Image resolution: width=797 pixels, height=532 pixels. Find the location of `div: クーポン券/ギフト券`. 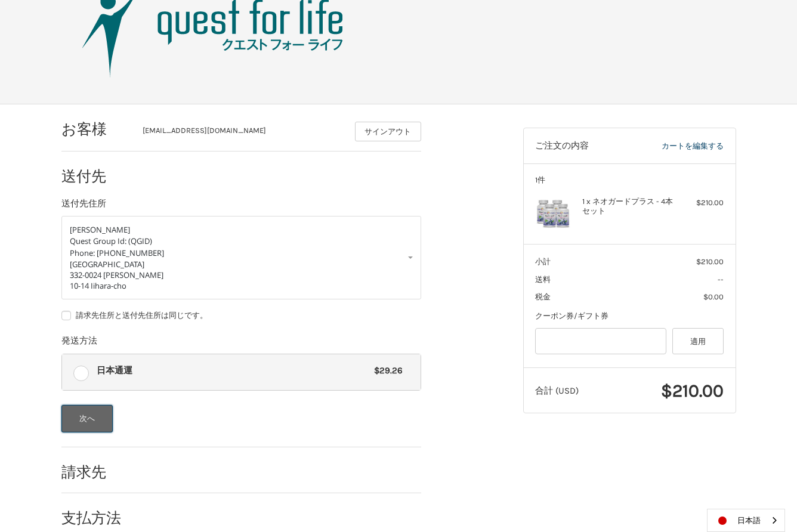

div: クーポン券/ギフト券 is located at coordinates (629, 316).